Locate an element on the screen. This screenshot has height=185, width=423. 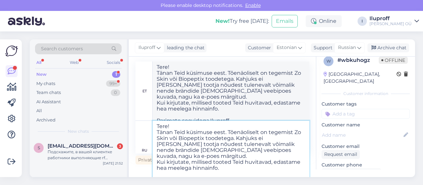
div: ru is located at coordinates (145, 150).